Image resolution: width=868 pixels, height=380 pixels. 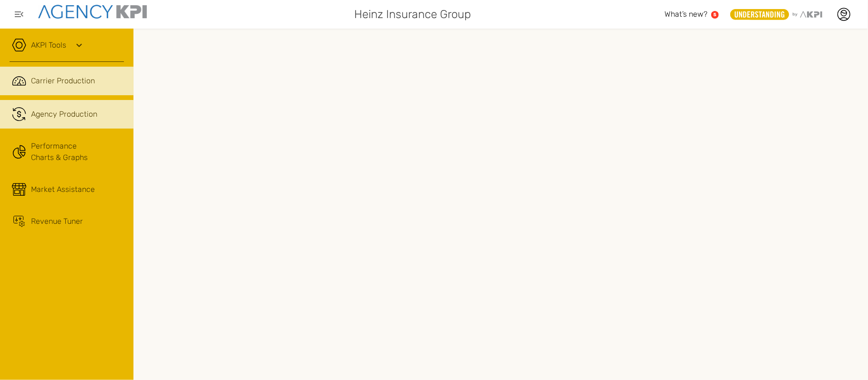 What do you see at coordinates (685, 13) in the screenshot?
I see `span: What’s new?` at bounding box center [685, 13].